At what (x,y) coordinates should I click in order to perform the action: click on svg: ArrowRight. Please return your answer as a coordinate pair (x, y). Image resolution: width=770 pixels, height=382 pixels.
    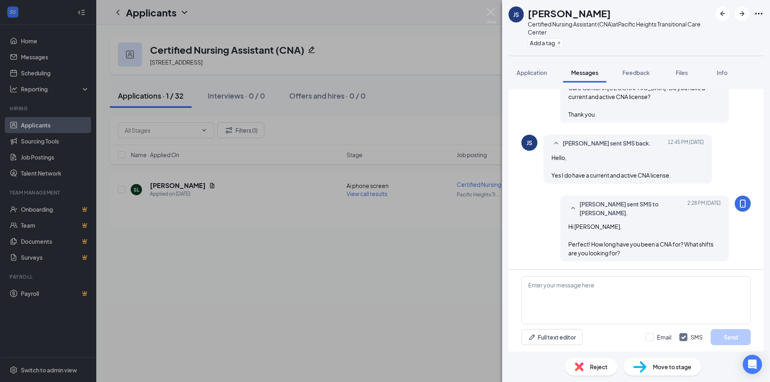
    Looking at the image, I should click on (742, 14).